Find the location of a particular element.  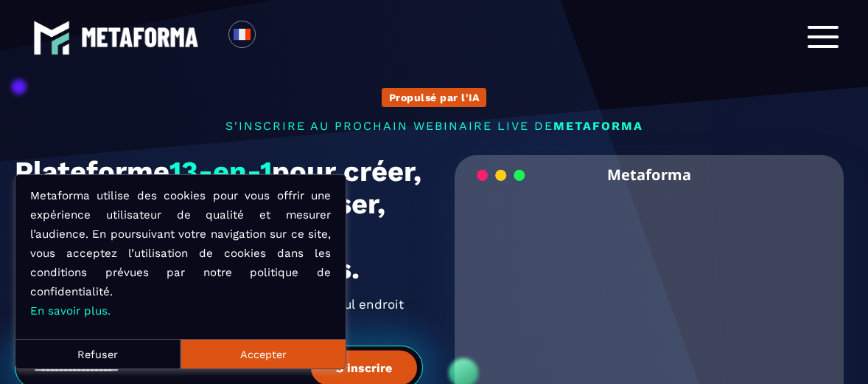

span: 13-en-1 is located at coordinates (221, 171).